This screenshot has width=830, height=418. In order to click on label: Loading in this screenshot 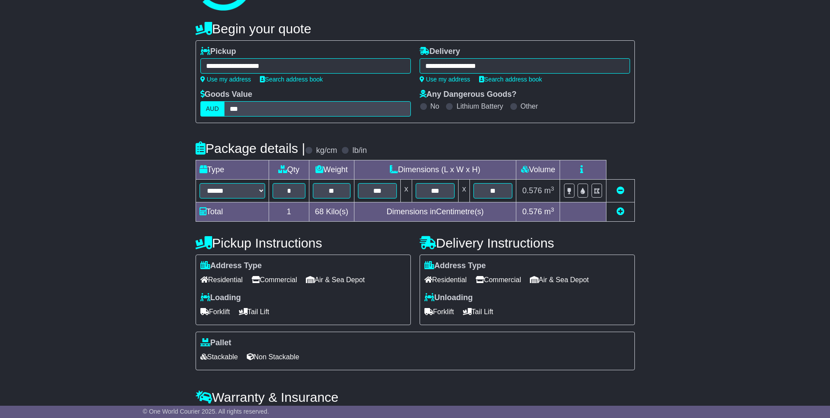, I will do `click(221, 298)`.